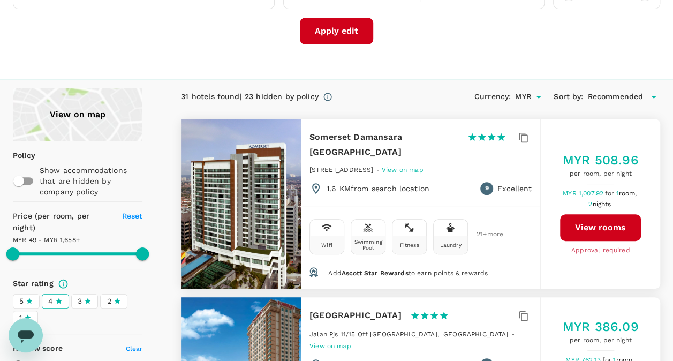 The image size is (673, 361). Describe the element at coordinates (46, 240) in the screenshot. I see `span: MYR 49 - MYR 1,658+` at that location.